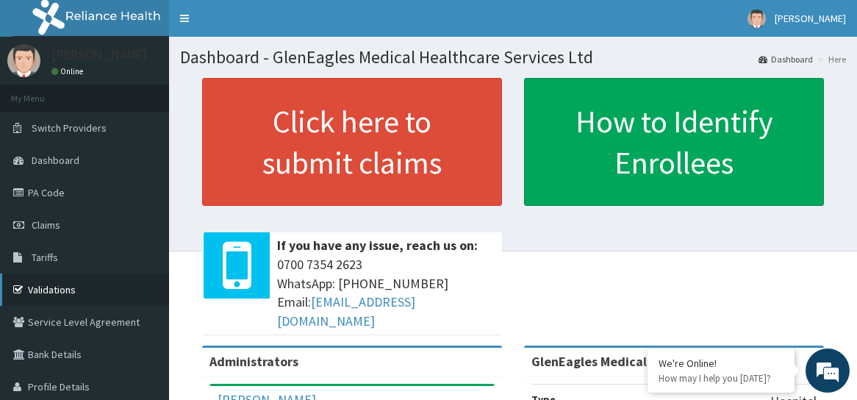 The height and width of the screenshot is (400, 857). What do you see at coordinates (259, 25) in the screenshot?
I see `div: Minimize live chat window` at bounding box center [259, 25].